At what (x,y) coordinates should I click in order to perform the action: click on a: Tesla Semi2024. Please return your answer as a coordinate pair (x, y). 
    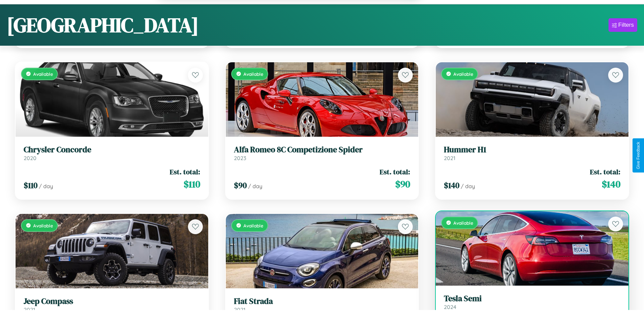
    Looking at the image, I should click on (532, 302).